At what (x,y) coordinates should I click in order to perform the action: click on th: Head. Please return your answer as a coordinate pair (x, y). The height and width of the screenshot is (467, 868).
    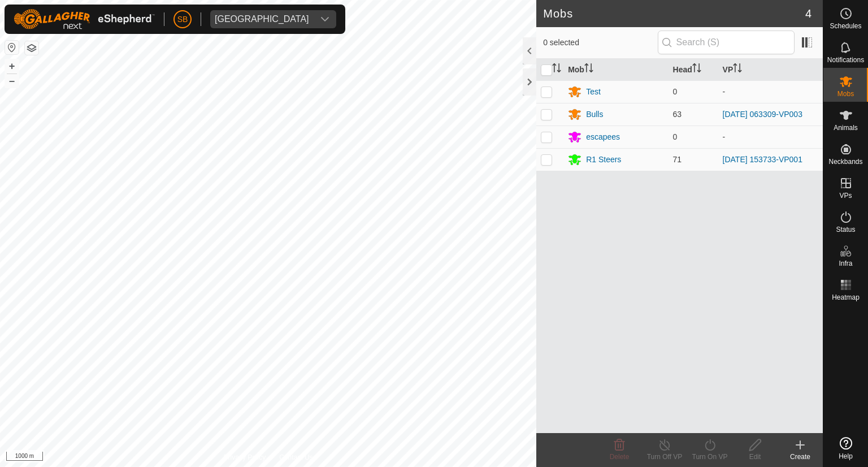
    Looking at the image, I should click on (693, 69).